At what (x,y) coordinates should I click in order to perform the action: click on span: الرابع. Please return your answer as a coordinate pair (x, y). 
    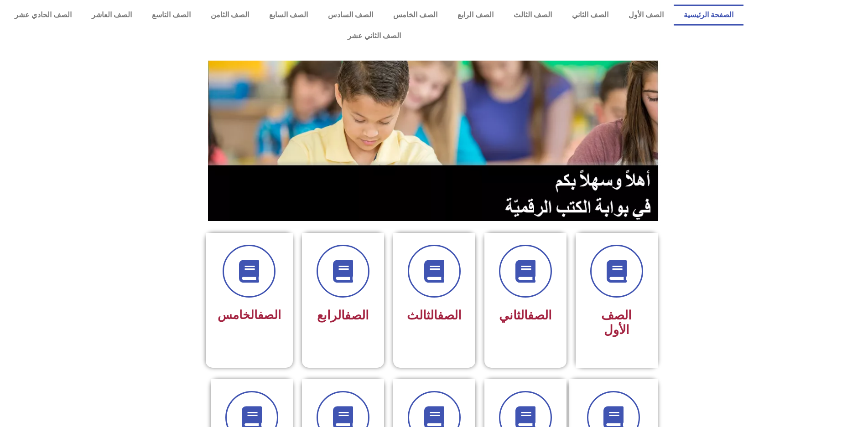
    Looking at the image, I should click on (343, 315).